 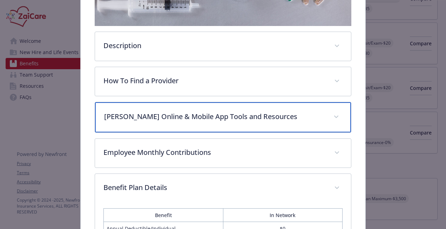 I want to click on th: In Network, so click(x=283, y=215).